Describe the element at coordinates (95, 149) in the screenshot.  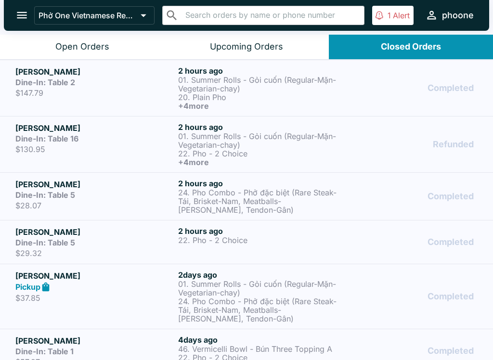
I see `p: $130.95` at that location.